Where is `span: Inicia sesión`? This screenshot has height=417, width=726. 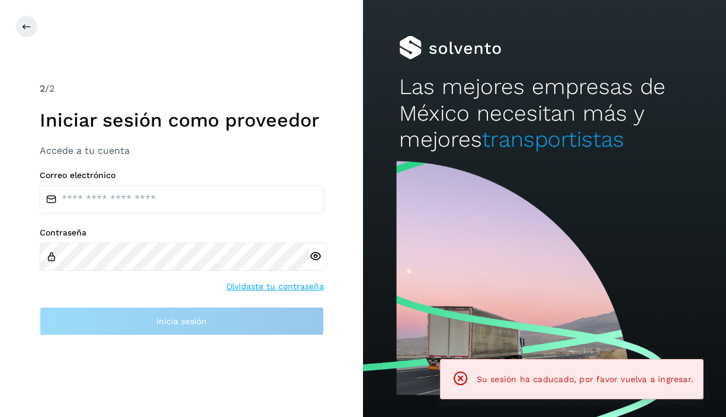
span: Inicia sesión is located at coordinates (181, 321).